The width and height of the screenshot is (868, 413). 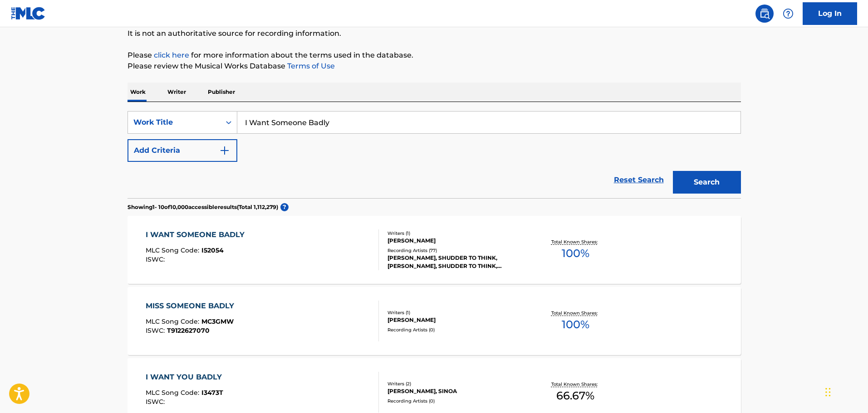 What do you see at coordinates (198, 235) in the screenshot?
I see `div: I WANT SOMEONE BADLY` at bounding box center [198, 235].